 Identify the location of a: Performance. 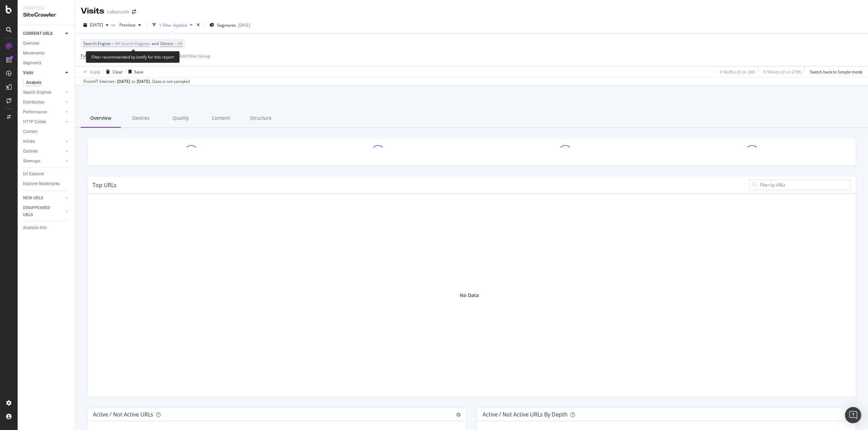
(43, 112).